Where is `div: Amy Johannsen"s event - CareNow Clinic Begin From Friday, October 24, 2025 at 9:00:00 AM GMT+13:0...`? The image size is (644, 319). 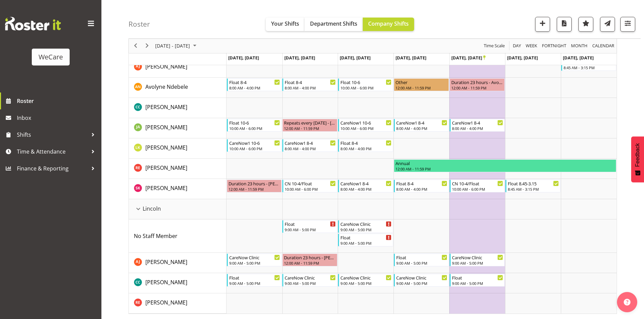
div: Amy Johannsen"s event - CareNow Clinic Begin From Friday, October 24, 2025 at 9:00:00 AM GMT+13:0... is located at coordinates (477, 260).